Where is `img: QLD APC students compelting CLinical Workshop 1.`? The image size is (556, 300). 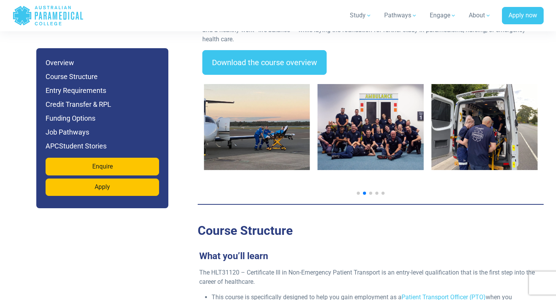
img: QLD APC students compelting CLinical Workshop 1. is located at coordinates (371, 127).